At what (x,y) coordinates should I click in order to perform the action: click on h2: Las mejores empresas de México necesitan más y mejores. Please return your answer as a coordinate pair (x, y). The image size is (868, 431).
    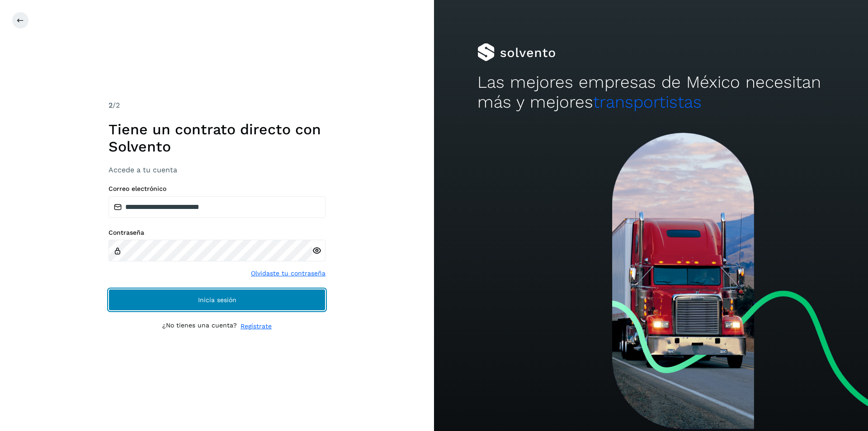
    Looking at the image, I should click on (650, 92).